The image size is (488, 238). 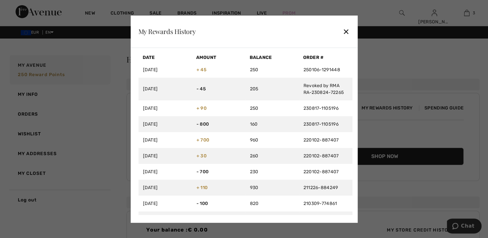 I want to click on td: 920, so click(x=272, y=220).